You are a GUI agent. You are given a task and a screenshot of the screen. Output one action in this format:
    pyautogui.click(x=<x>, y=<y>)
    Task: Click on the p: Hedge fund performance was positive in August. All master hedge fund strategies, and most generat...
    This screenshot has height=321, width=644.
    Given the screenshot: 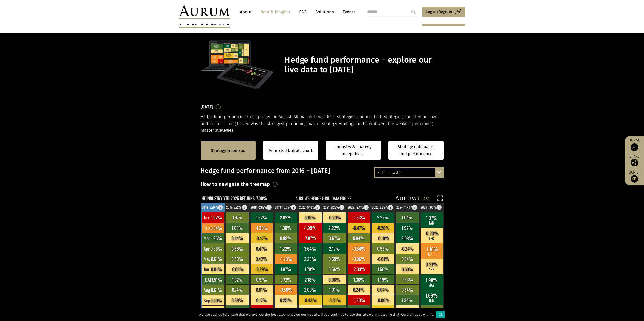 What is the action you would take?
    pyautogui.click(x=322, y=124)
    